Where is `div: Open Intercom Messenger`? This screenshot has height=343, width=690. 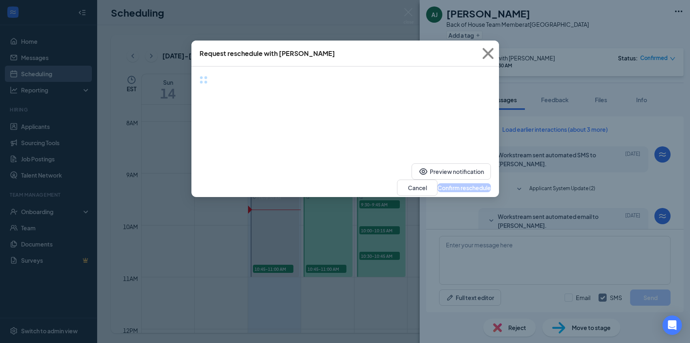 div: Open Intercom Messenger is located at coordinates (673, 325).